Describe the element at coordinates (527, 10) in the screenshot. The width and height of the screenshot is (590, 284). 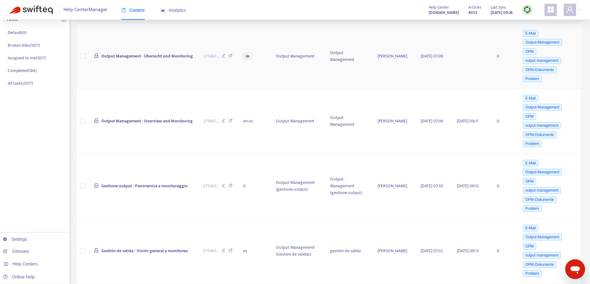
I see `img: sync.dc5367851b00ba804db3.png` at that location.